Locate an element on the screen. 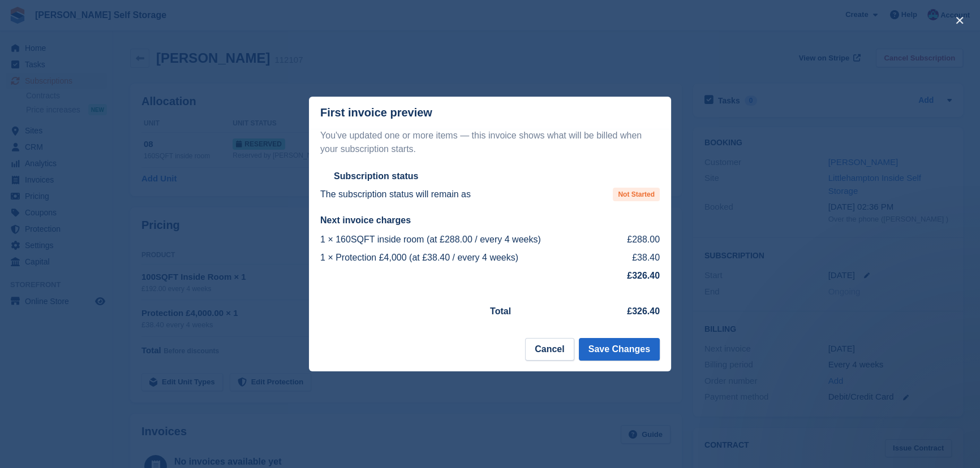  p: First invoice preview is located at coordinates (376, 113).